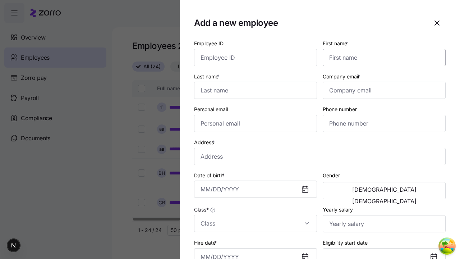  What do you see at coordinates (320, 156) in the screenshot?
I see `input: Address` at bounding box center [320, 156].